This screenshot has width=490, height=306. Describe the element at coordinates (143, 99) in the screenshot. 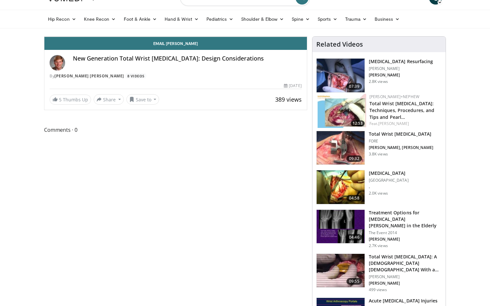

I see `button: Save to` at that location.